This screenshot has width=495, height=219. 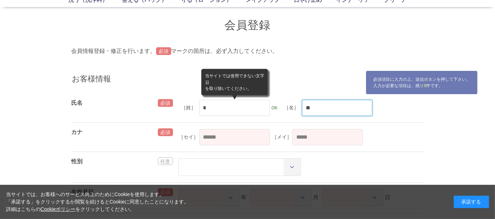 I want to click on span: 9, so click(x=425, y=86).